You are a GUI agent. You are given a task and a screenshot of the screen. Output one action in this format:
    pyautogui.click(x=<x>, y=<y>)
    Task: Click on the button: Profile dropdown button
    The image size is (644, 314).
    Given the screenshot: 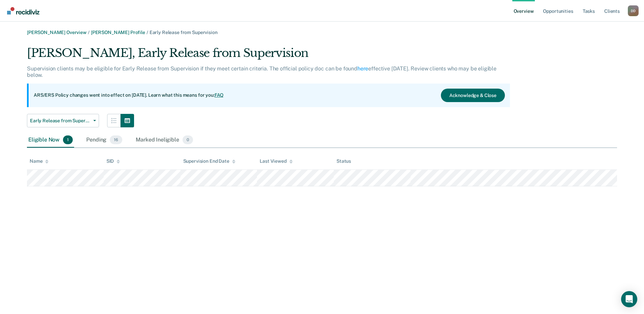 What is the action you would take?
    pyautogui.click(x=633, y=11)
    